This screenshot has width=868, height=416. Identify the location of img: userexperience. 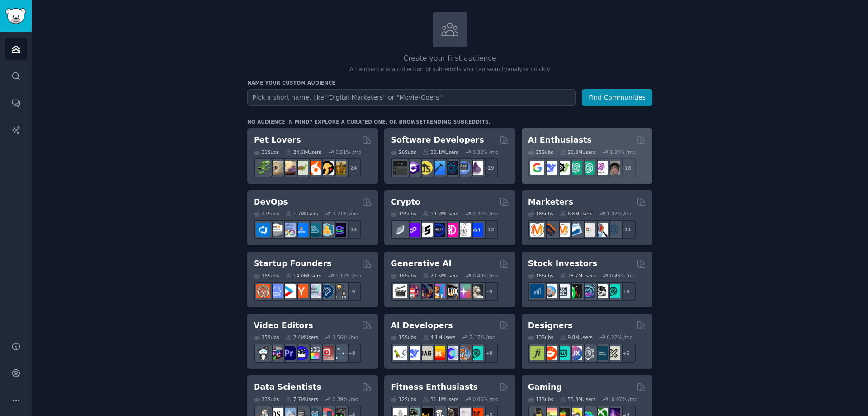
(588, 353).